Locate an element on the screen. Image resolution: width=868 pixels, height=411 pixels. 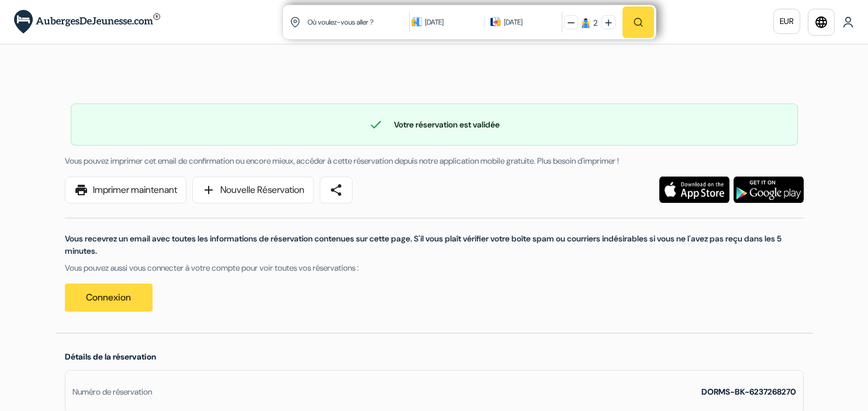
div: Numéro de réservation is located at coordinates (112, 392).